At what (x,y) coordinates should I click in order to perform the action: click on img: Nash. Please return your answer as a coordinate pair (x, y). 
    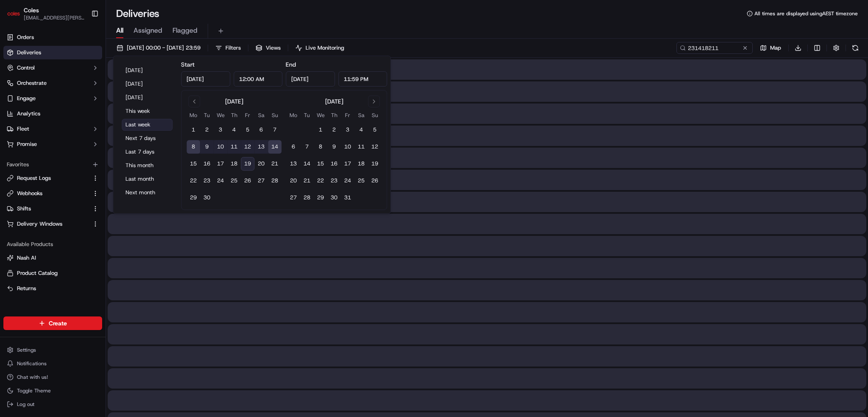
    Looking at the image, I should click on (17, 17).